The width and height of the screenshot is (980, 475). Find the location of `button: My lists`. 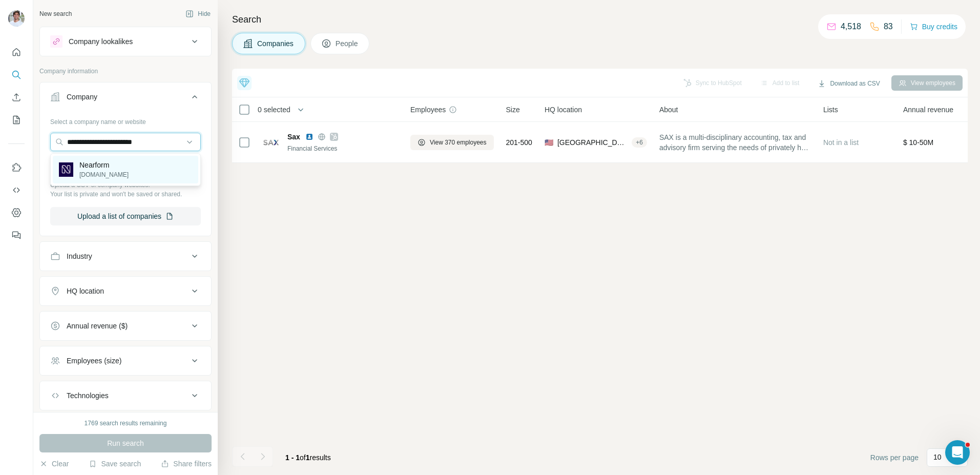

button: My lists is located at coordinates (16, 120).